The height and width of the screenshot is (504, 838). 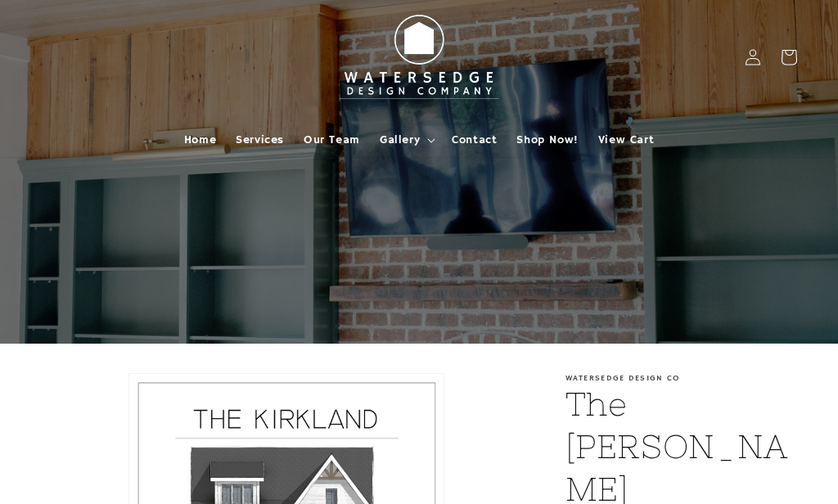 I want to click on a: Shop Now!, so click(x=547, y=140).